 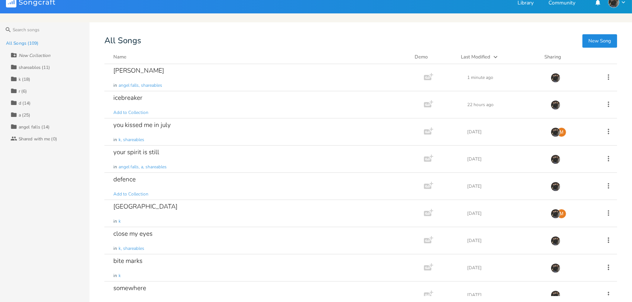 What do you see at coordinates (142, 125) in the screenshot?
I see `div: you kissed me in july` at bounding box center [142, 125].